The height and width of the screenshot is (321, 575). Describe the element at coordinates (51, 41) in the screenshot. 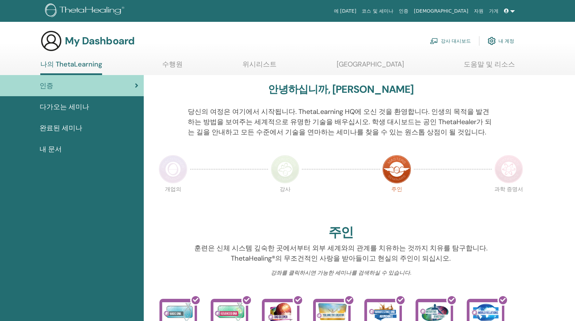

I see `img: generic-user-icon.jpg` at that location.